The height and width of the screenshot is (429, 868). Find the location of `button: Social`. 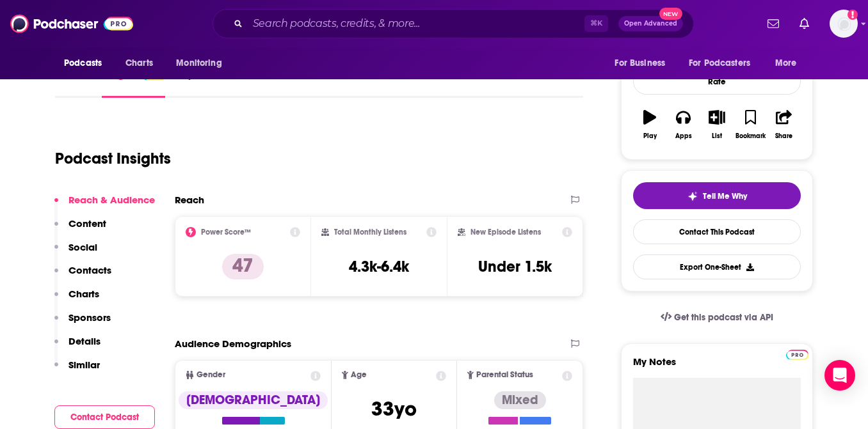

button: Social is located at coordinates (75, 253).